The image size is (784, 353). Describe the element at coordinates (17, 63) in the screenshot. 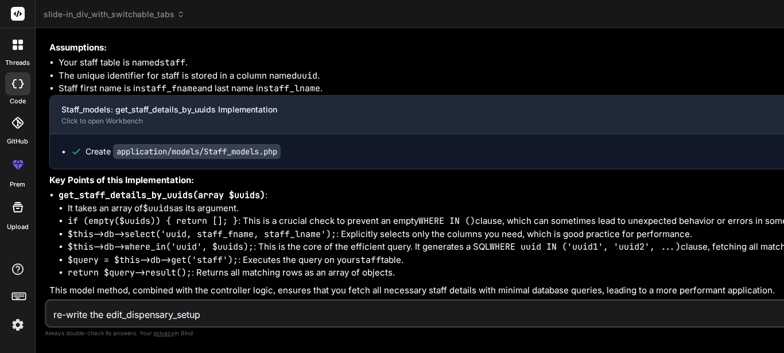

I see `label: threads` at that location.